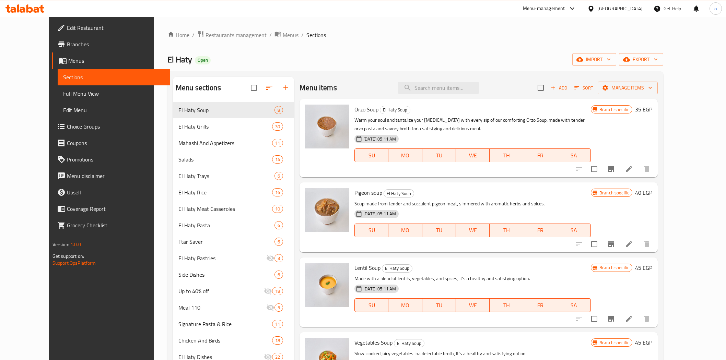 The height and width of the screenshot is (360, 726). What do you see at coordinates (116, 143) in the screenshot?
I see `span: Coupons` at bounding box center [116, 143].